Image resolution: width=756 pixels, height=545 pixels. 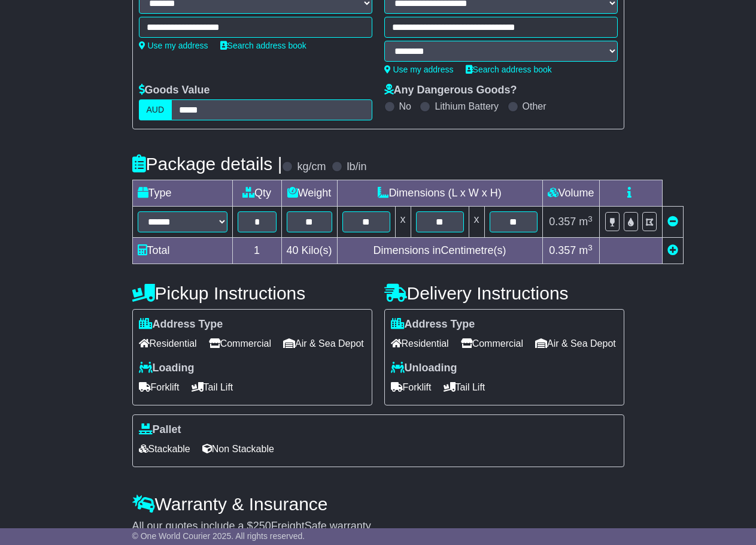 What do you see at coordinates (309, 251) in the screenshot?
I see `td: Kilo(s)` at bounding box center [309, 251].